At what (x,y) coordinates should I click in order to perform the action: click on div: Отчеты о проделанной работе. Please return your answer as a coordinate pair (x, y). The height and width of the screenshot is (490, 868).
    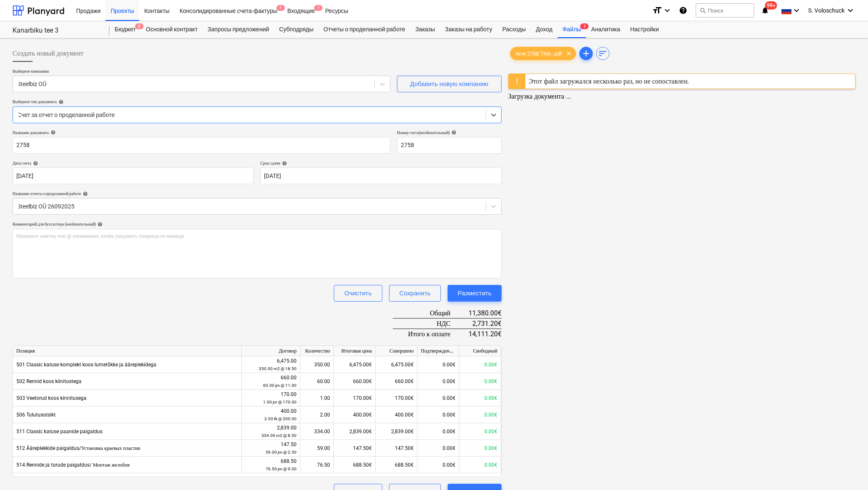
    Looking at the image, I should click on (364, 30).